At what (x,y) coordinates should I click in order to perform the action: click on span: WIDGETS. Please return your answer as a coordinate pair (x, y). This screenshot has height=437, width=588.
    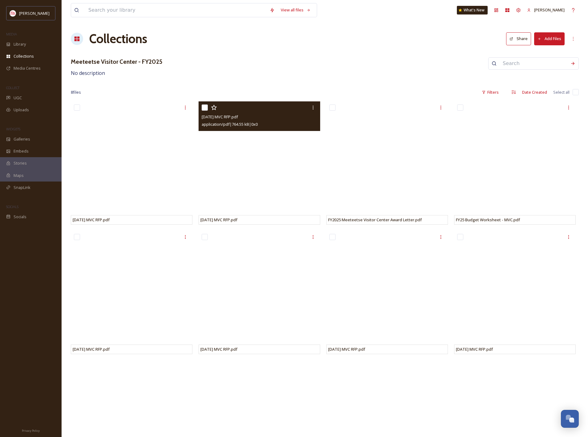
    Looking at the image, I should click on (13, 129).